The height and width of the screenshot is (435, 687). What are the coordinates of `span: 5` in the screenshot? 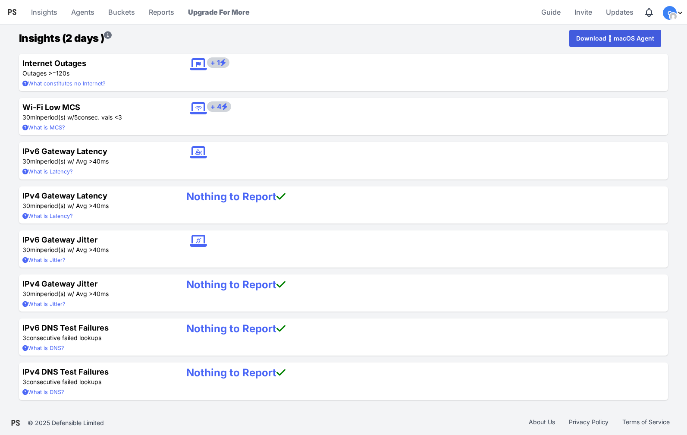 It's located at (76, 117).